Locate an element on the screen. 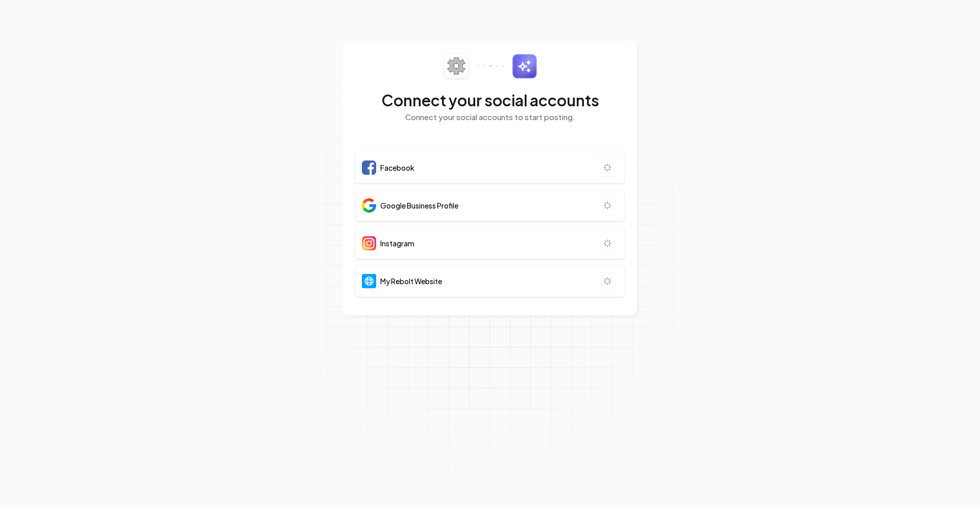  img: sparkles.svg is located at coordinates (524, 66).